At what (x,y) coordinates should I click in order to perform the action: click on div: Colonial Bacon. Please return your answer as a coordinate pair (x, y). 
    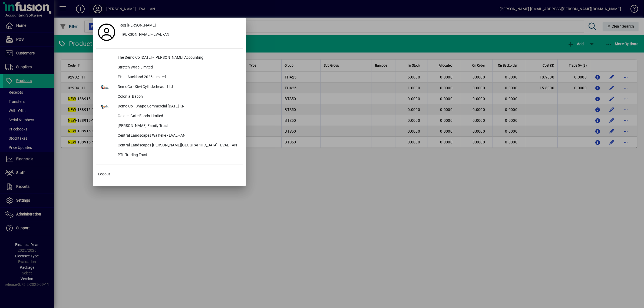
    Looking at the image, I should click on (178, 97).